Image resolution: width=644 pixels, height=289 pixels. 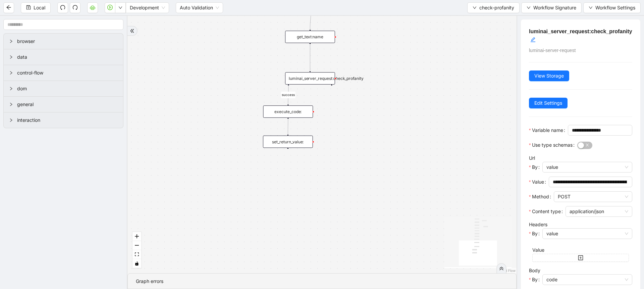 What do you see at coordinates (75, 7) in the screenshot?
I see `button: redo` at bounding box center [75, 7].